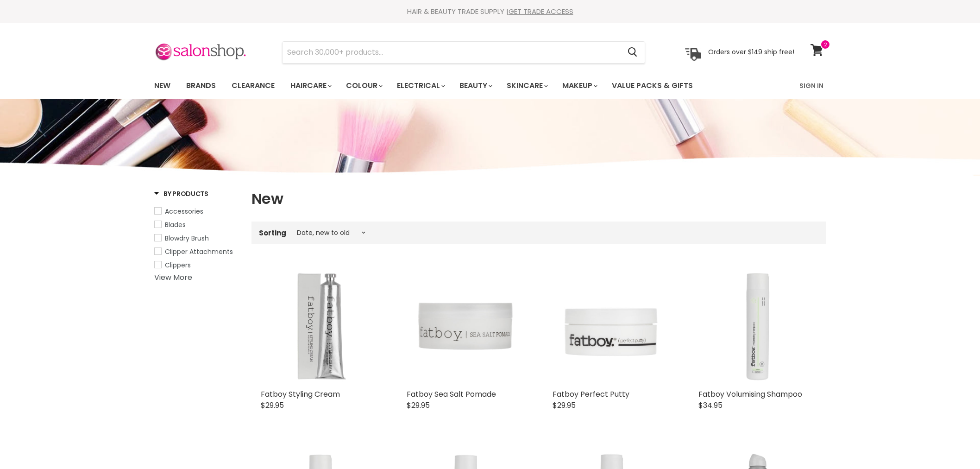  I want to click on a: Beauty, so click(475, 86).